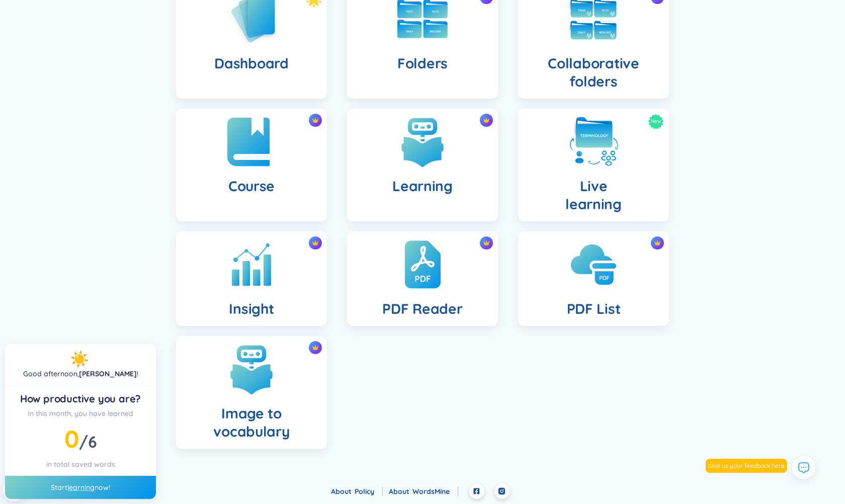  What do you see at coordinates (422, 64) in the screenshot?
I see `h4: Folders` at bounding box center [422, 64].